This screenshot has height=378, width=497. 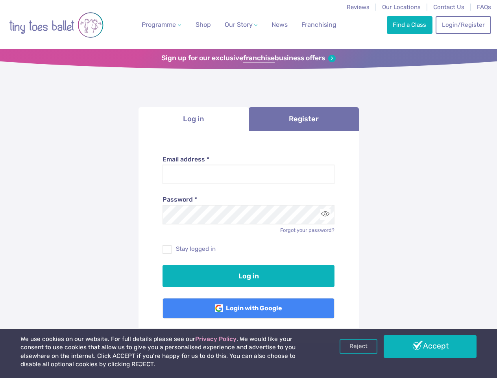 I want to click on a: Accept, so click(x=430, y=346).